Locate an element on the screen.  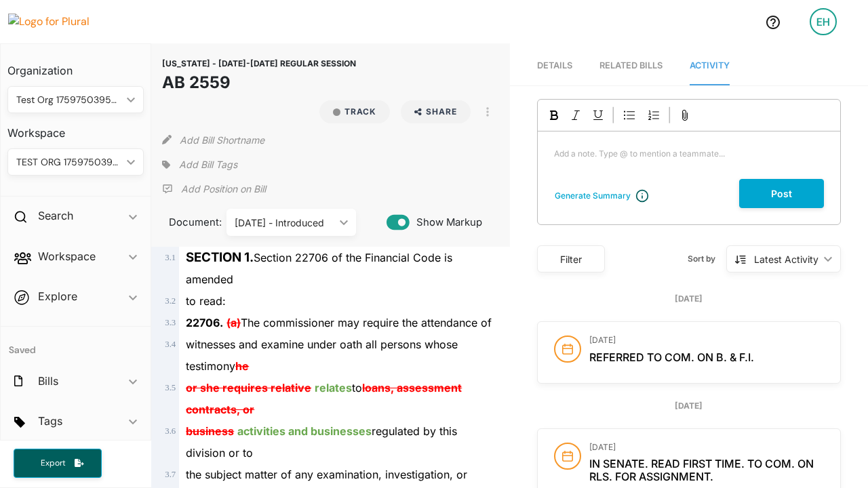
del: he is located at coordinates (242, 367).